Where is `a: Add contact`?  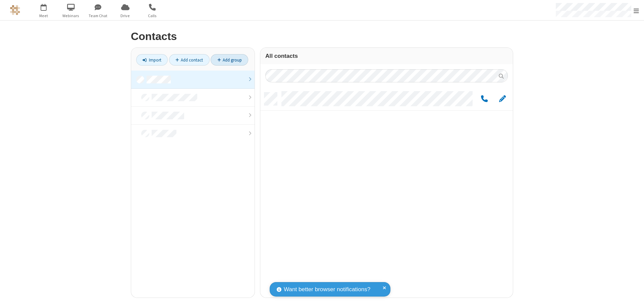 a: Add contact is located at coordinates (189, 60).